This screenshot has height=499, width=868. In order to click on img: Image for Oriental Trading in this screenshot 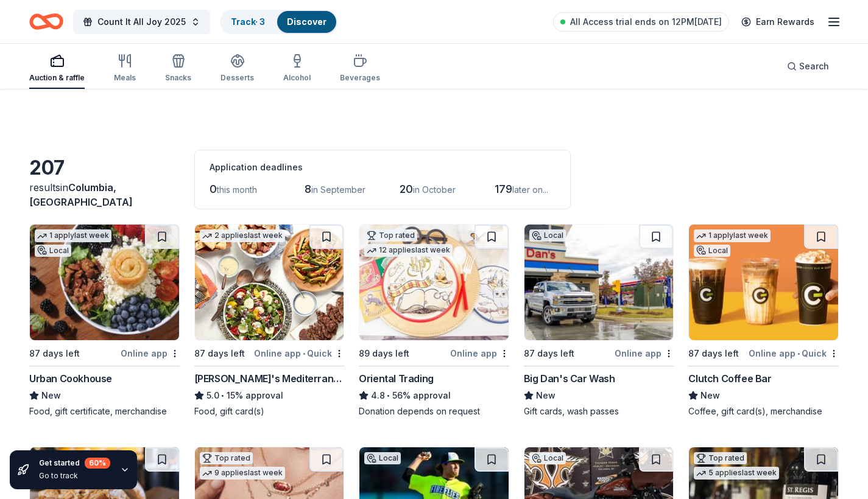, I will do `click(433, 282)`.